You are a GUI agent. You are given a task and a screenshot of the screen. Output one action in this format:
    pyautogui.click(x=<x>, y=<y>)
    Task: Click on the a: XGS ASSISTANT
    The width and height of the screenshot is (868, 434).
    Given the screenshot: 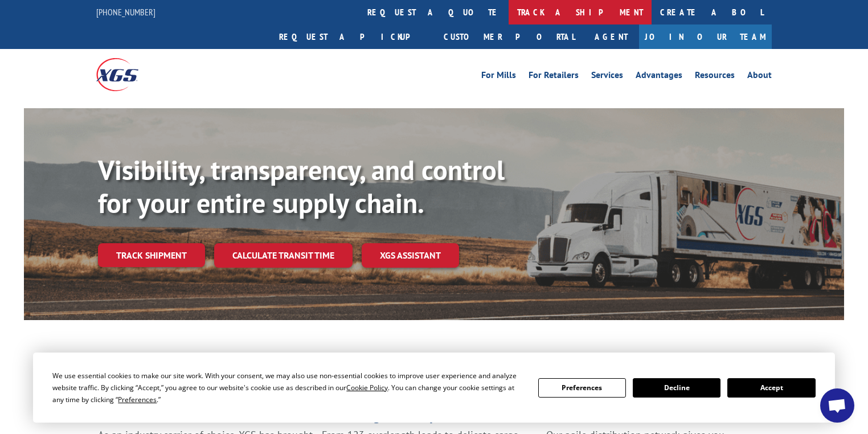 What is the action you would take?
    pyautogui.click(x=410, y=256)
    